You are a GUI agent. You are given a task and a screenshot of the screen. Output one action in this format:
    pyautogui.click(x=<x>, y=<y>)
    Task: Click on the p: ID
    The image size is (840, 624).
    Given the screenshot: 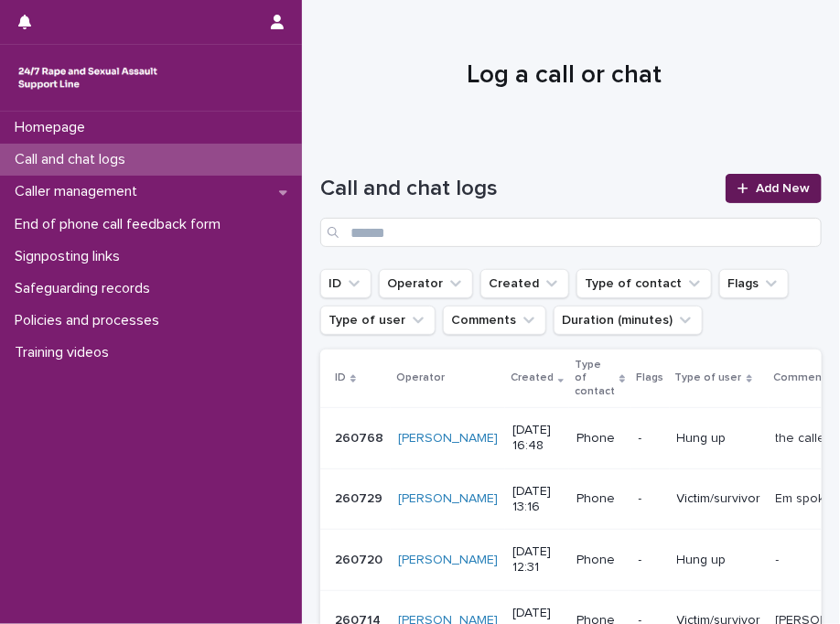 What is the action you would take?
    pyautogui.click(x=340, y=378)
    